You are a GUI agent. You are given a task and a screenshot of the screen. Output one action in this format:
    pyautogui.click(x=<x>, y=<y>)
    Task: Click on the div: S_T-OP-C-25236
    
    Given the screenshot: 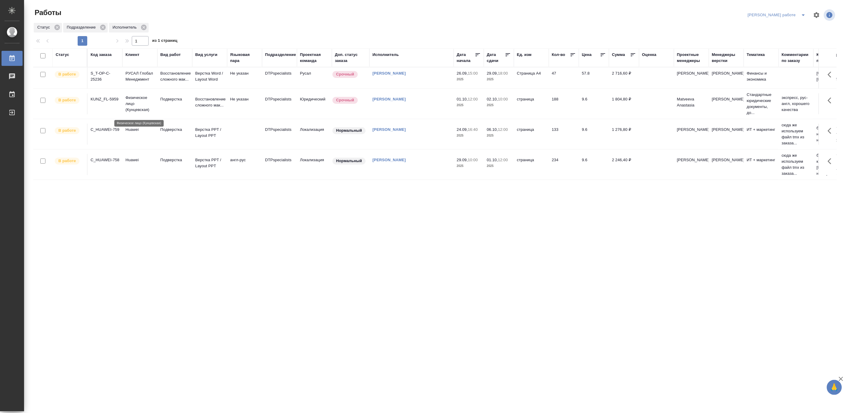 What is the action you would take?
    pyautogui.click(x=105, y=76)
    